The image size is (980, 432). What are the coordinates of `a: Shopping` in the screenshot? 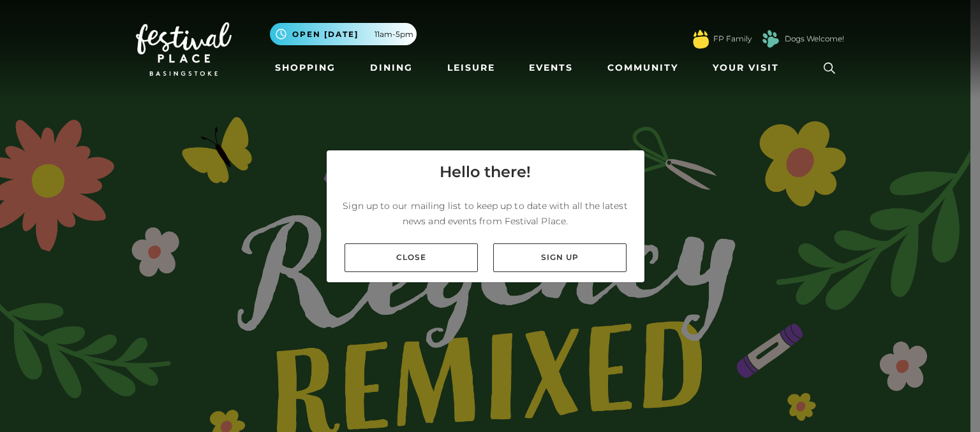 It's located at (305, 68).